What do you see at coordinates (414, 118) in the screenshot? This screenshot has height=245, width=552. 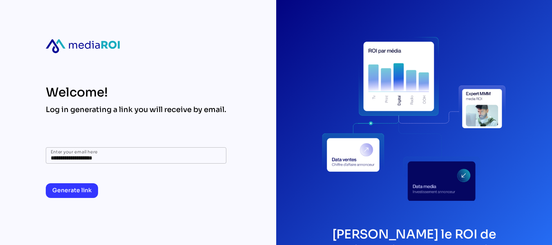 I see `img: login` at bounding box center [414, 118].